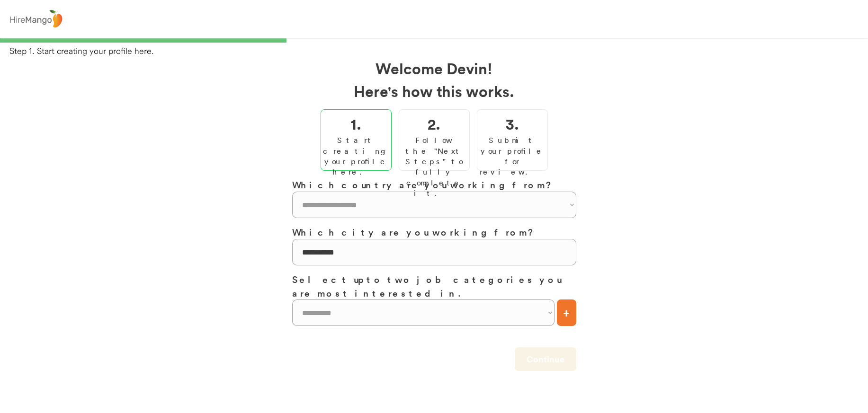 This screenshot has width=868, height=413. I want to click on h3: Which country are you working from?, so click(434, 184).